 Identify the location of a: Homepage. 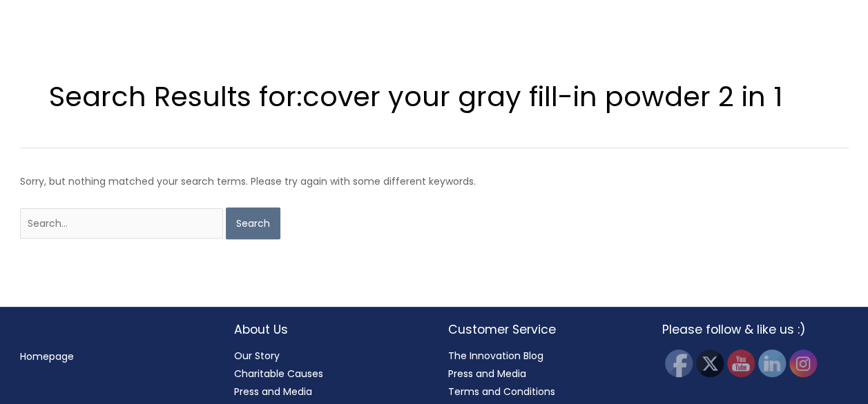
(47, 357).